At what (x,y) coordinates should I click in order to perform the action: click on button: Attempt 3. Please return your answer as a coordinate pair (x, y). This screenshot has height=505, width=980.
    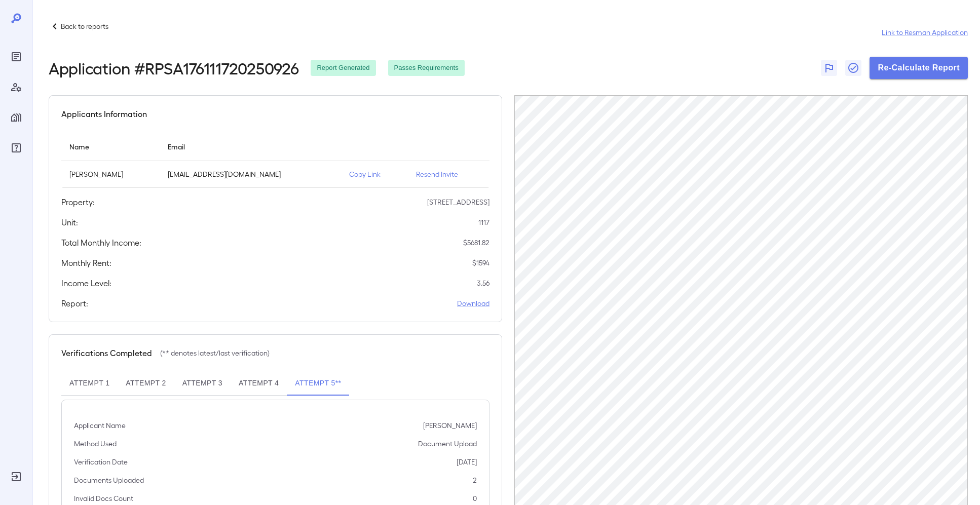
    Looking at the image, I should click on (202, 383).